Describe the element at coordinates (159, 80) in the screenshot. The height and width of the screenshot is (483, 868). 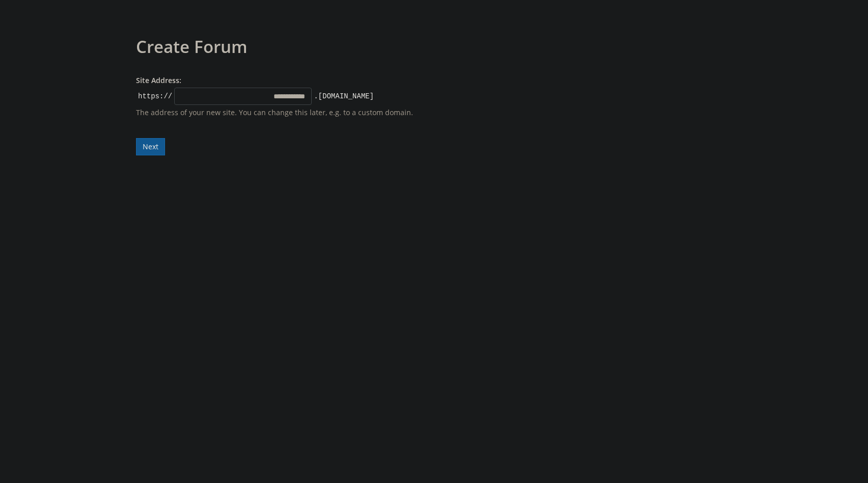
I see `label: Site Address:` at that location.